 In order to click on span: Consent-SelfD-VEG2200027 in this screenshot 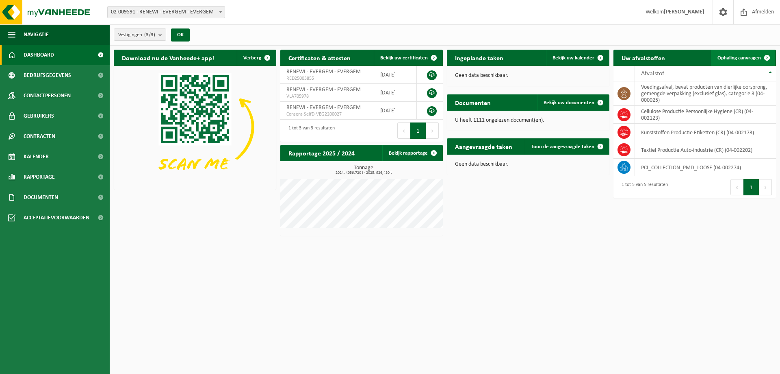, I will do `click(327, 114)`.